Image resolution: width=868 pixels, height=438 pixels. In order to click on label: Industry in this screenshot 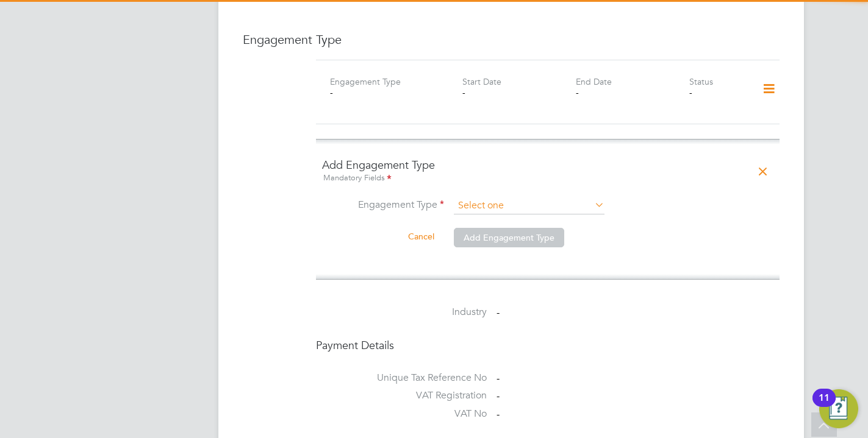, I will do `click(402, 312)`.